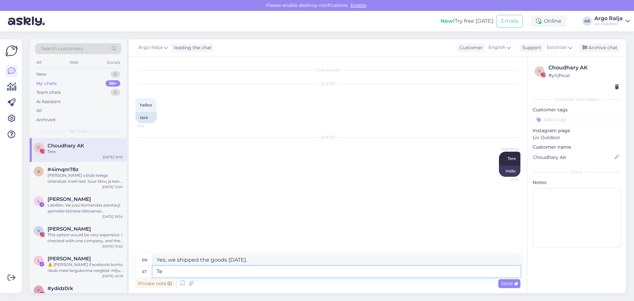  What do you see at coordinates (46, 120) in the screenshot?
I see `div: Archived` at bounding box center [46, 120].